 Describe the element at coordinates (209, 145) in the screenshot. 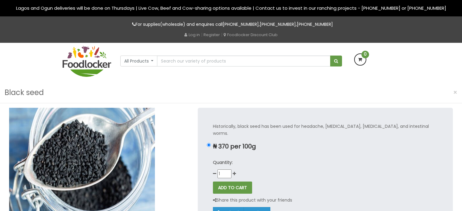

I see `input: ₦ 370 per 100g` at that location.